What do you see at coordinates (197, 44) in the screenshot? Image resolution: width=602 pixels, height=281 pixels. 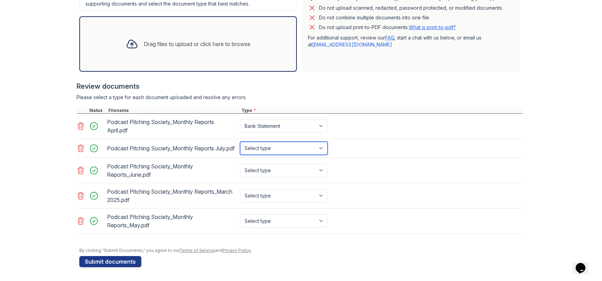 I see `div: Drag files to upload or click here to browse` at bounding box center [197, 44].